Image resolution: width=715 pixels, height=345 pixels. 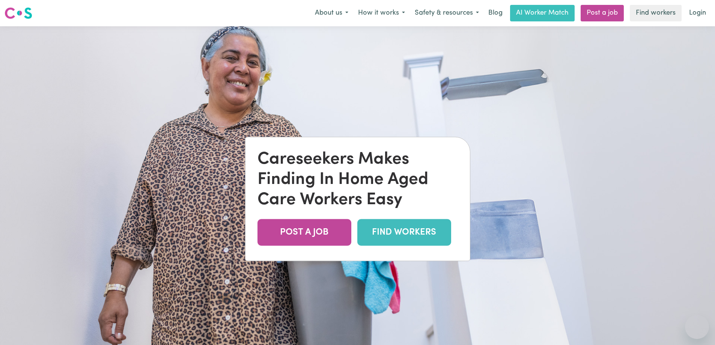 I want to click on a: Find workers, so click(x=656, y=13).